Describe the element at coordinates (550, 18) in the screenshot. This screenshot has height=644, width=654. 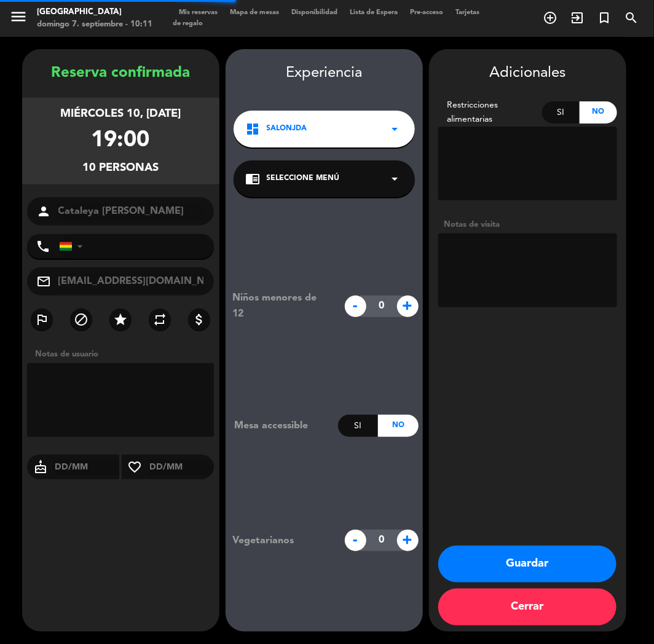
I see `i: add_circle_outline` at that location.